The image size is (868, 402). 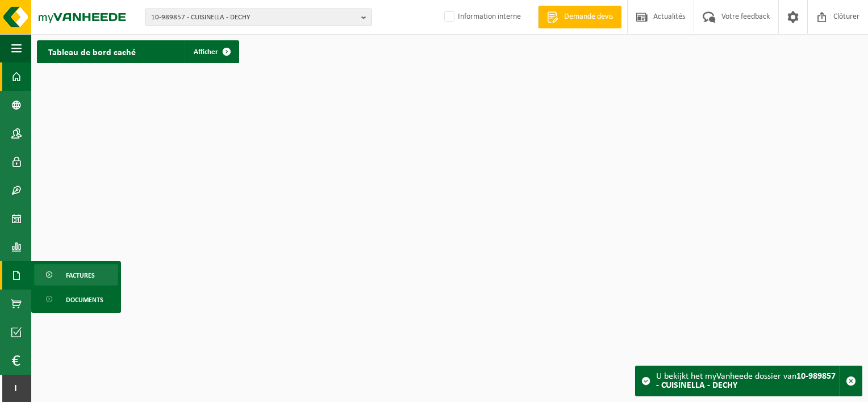 What do you see at coordinates (76, 300) in the screenshot?
I see `a: Documents` at bounding box center [76, 300].